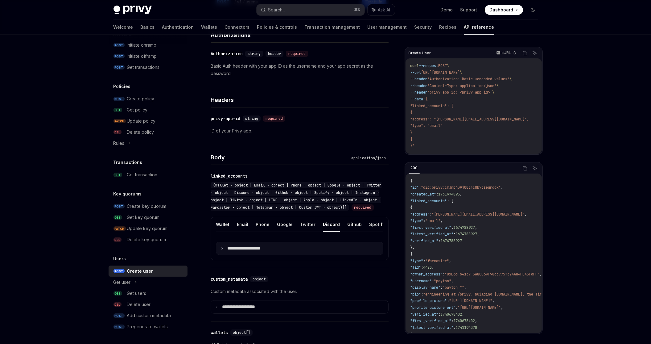  I want to click on span: --request, so click(429, 66).